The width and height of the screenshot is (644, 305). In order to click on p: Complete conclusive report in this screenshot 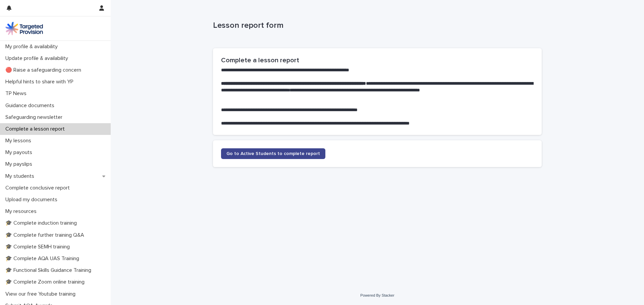, I will do `click(39, 188)`.